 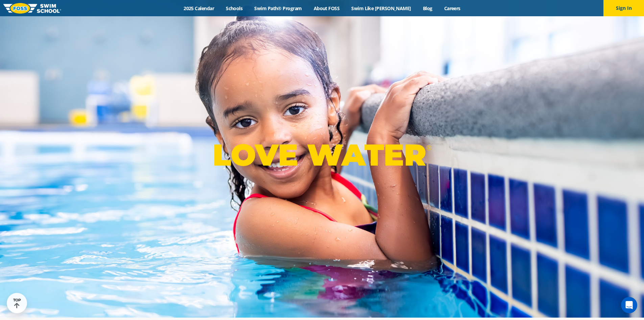 I want to click on a: 2025 Calendar, so click(x=198, y=8).